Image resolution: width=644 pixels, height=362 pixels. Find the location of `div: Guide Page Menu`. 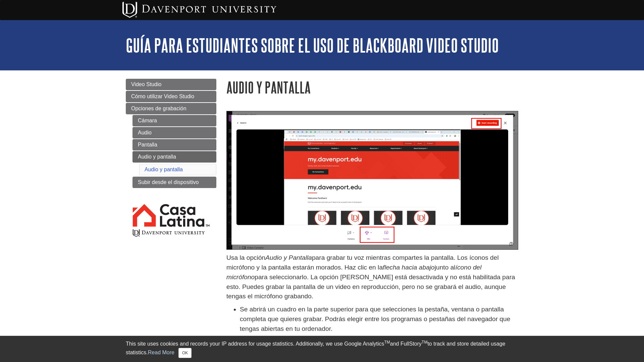

div: Guide Page Menu is located at coordinates (171, 164).